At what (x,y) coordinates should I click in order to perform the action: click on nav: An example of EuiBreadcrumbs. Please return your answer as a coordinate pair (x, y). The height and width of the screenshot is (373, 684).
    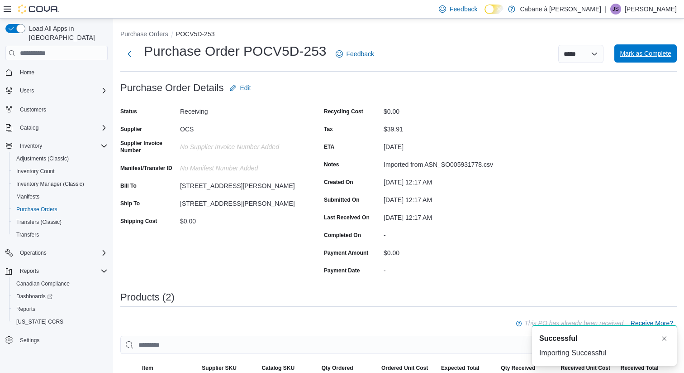
    Looking at the image, I should click on (399, 35).